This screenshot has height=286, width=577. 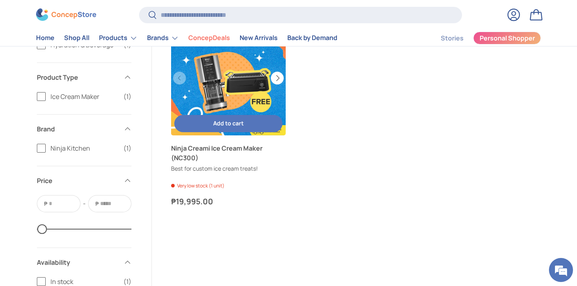 What do you see at coordinates (77, 38) in the screenshot?
I see `a: Shop All` at bounding box center [77, 38].